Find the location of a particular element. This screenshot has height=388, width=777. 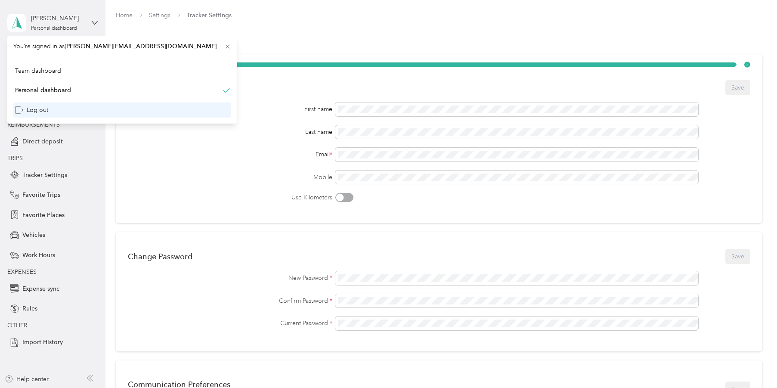

span: Favorite Trips is located at coordinates (41, 195).